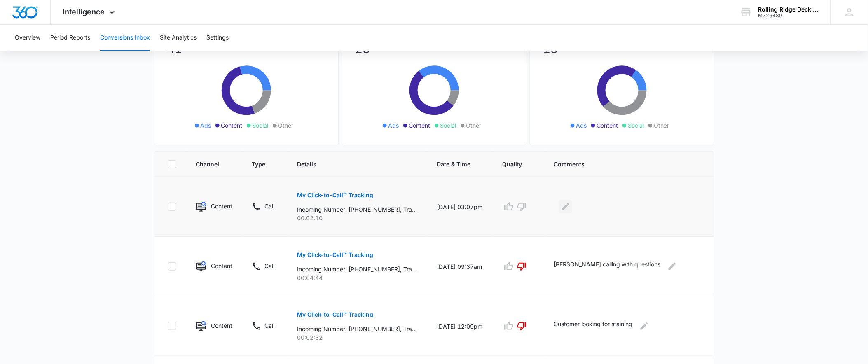  Describe the element at coordinates (351, 164) in the screenshot. I see `span: Details` at that location.